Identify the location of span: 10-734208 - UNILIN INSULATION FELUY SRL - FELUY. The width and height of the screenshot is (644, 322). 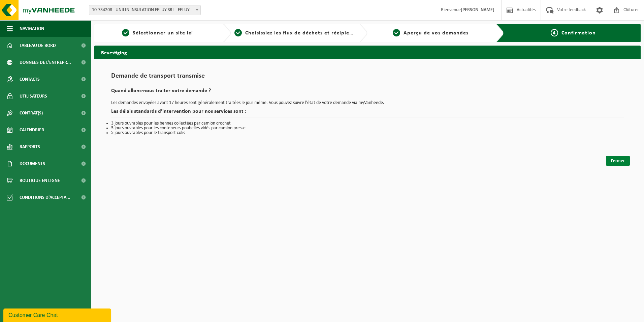
(145, 10).